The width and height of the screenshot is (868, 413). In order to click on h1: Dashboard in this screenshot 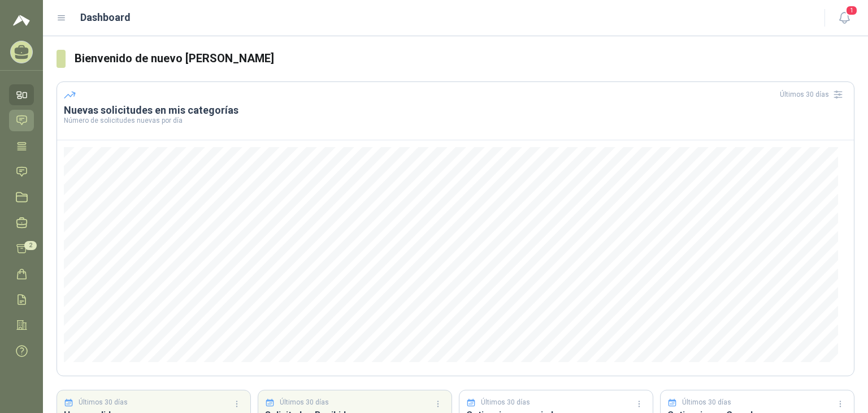, I will do `click(106, 17)`.